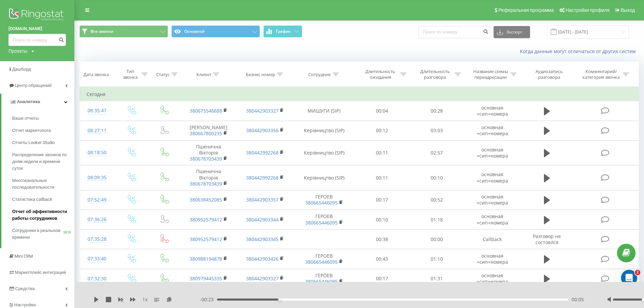 Image resolution: width=644 pixels, height=308 pixels. What do you see at coordinates (206, 133) in the screenshot?
I see `a: 380667800235` at bounding box center [206, 133].